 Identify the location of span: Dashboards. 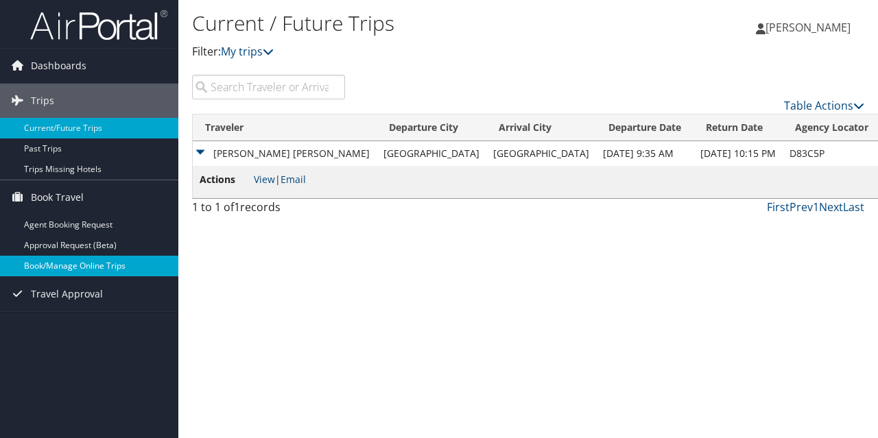
(58, 66).